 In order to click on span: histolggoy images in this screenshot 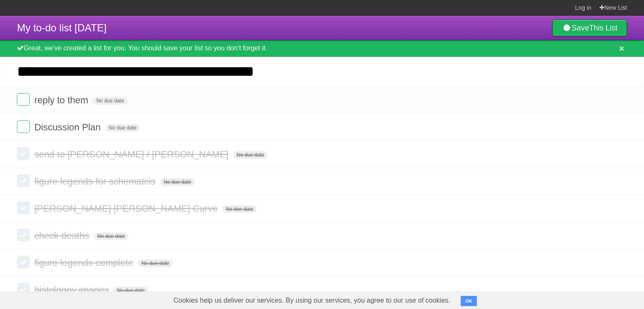, I will do `click(73, 289)`.